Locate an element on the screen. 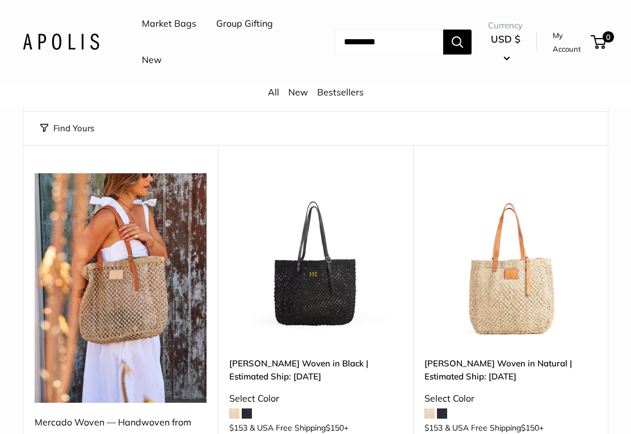 The height and width of the screenshot is (434, 631). img: Mercado Woven in Natural | Estimated Ship: Oct. 19th is located at coordinates (510, 259).